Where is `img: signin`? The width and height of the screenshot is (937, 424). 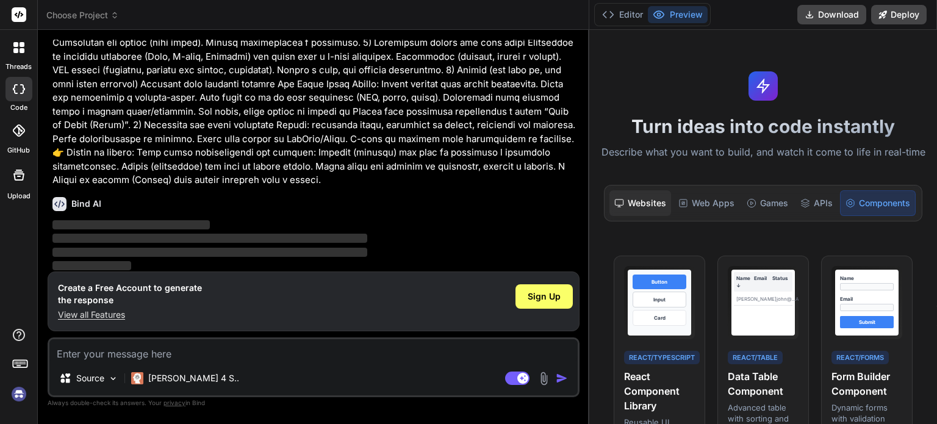
img: signin is located at coordinates (19, 394).